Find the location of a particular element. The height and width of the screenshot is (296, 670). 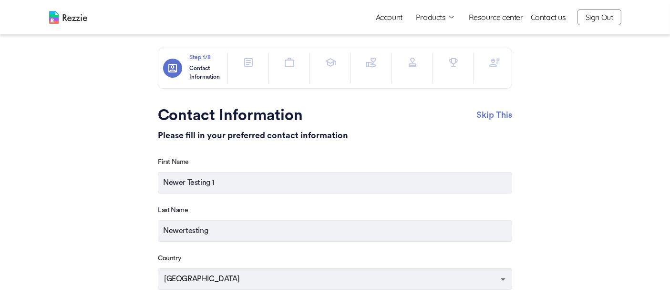

a: Contact us is located at coordinates (549, 17).